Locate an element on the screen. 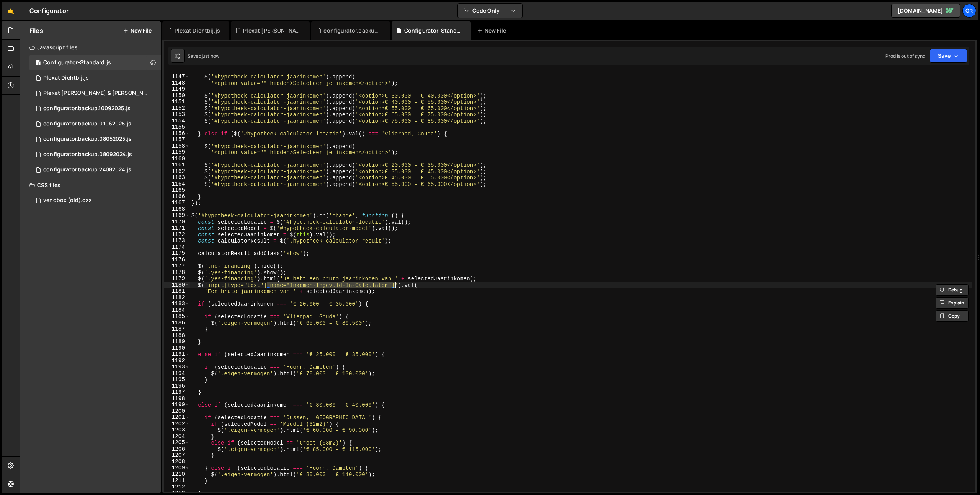 Image resolution: width=980 pixels, height=495 pixels. div: Gr is located at coordinates (969, 11).